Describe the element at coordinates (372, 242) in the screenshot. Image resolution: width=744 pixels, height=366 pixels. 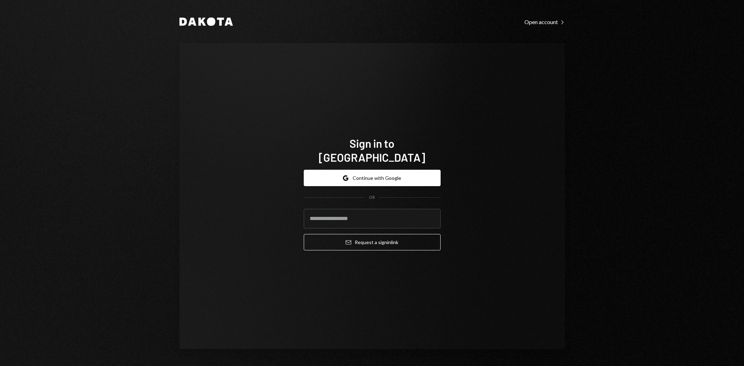
I see `button: Request a signinlink` at that location.